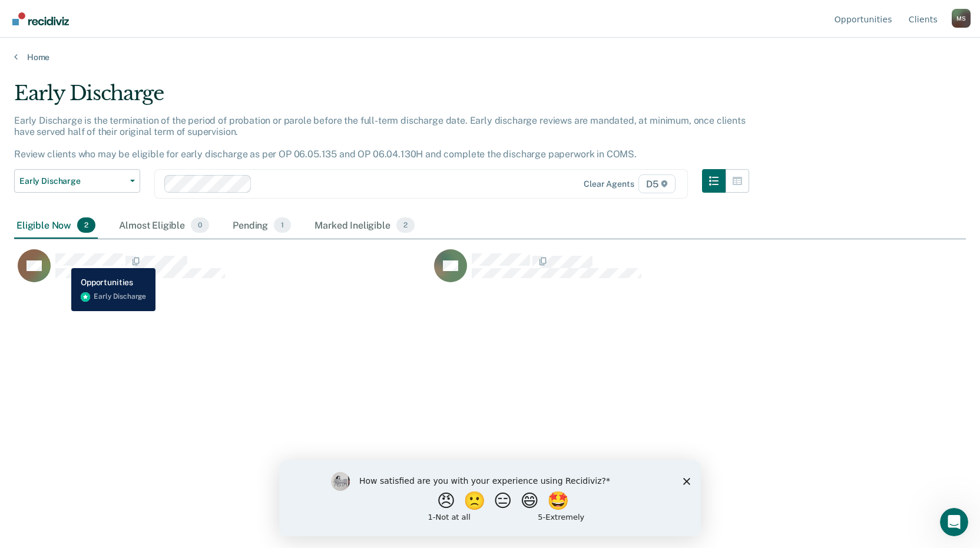  I want to click on a: Home, so click(490, 57).